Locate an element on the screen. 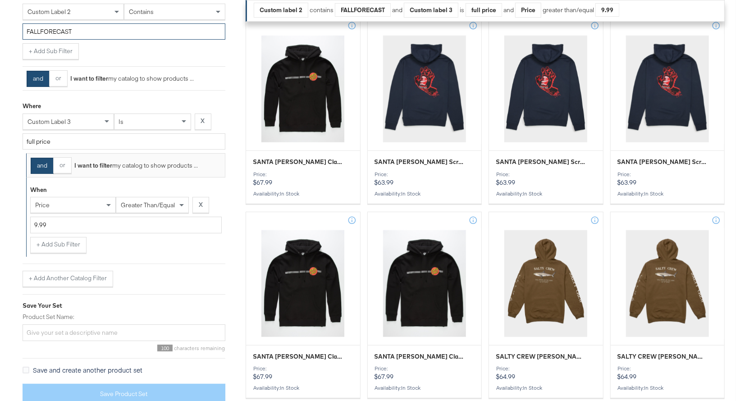 This screenshot has height=401, width=736. div: contains is located at coordinates (321, 10).